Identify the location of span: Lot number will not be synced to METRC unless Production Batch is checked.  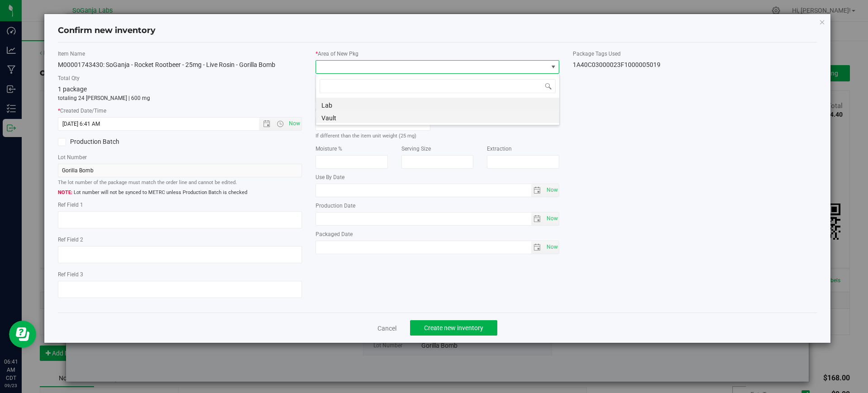
(180, 193).